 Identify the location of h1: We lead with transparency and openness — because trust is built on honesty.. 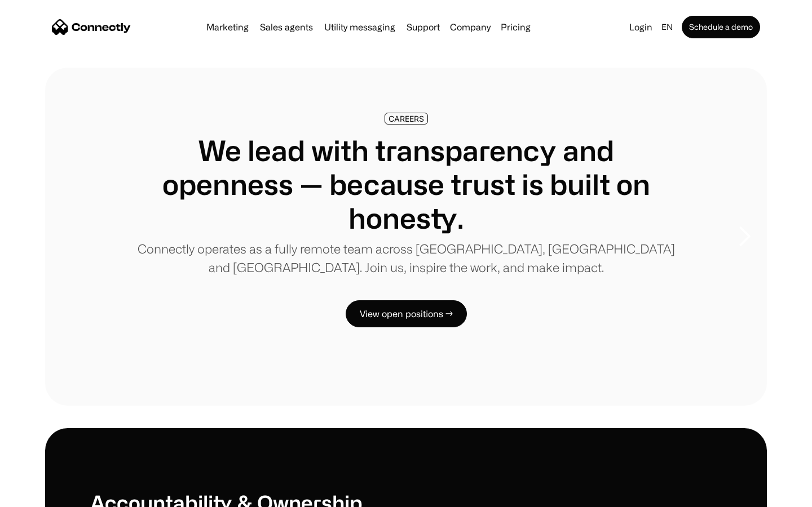
(406, 185).